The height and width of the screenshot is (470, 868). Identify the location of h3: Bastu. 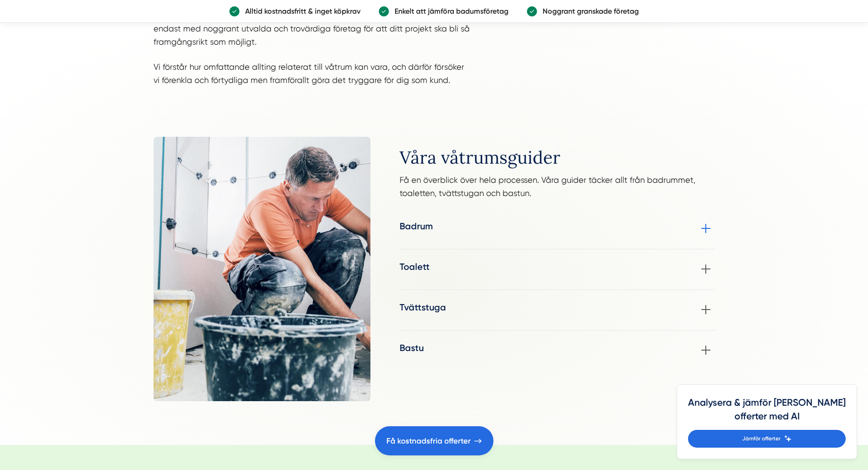
(411, 348).